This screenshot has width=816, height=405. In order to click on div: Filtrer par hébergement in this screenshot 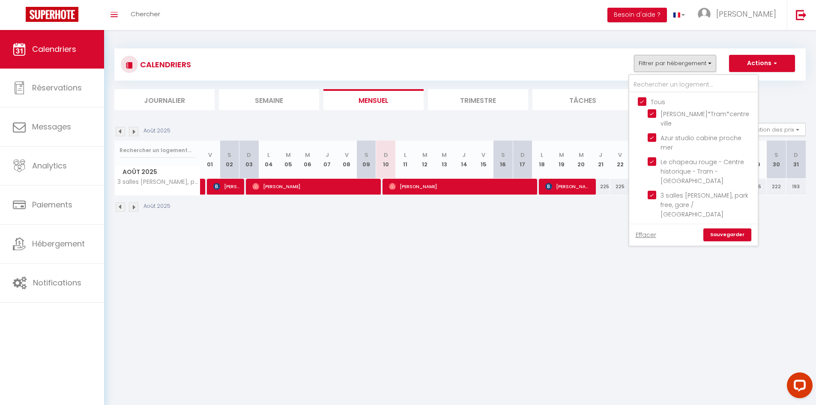, I will do `click(694, 160)`.